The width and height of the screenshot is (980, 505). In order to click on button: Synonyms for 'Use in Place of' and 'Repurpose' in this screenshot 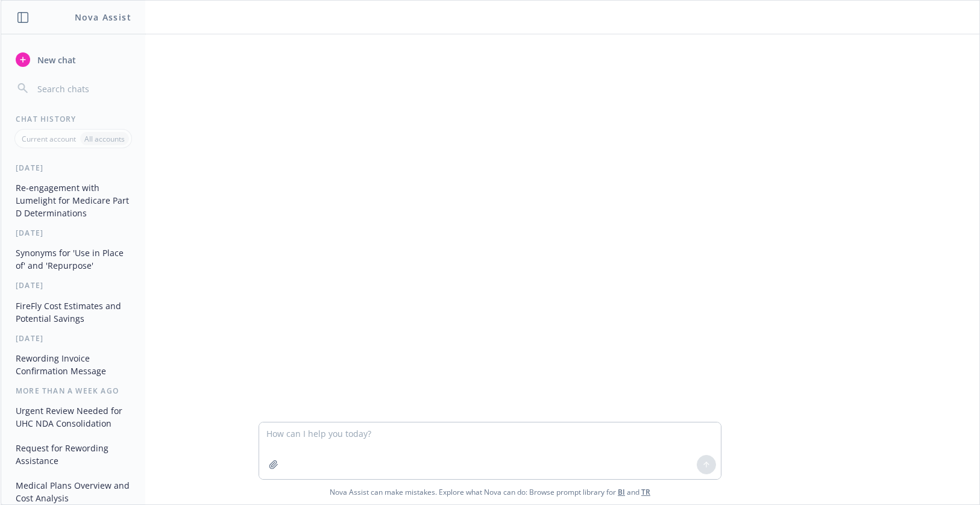, I will do `click(73, 259)`.